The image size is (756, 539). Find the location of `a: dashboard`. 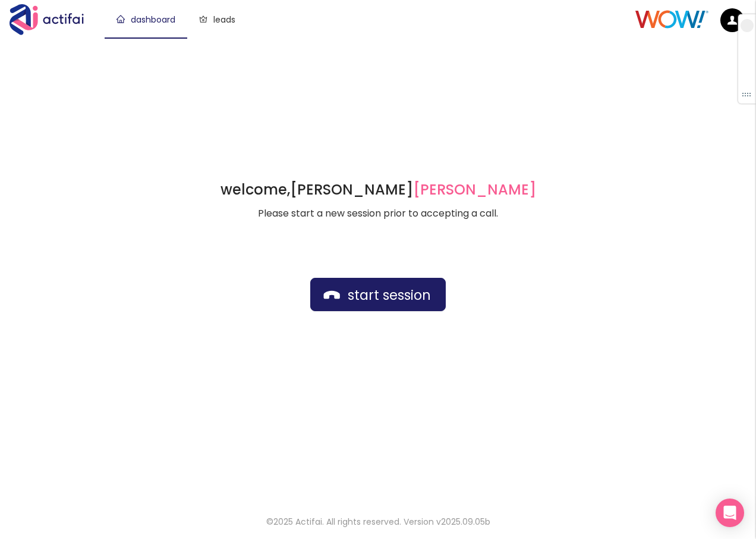

a: dashboard is located at coordinates (145, 19).